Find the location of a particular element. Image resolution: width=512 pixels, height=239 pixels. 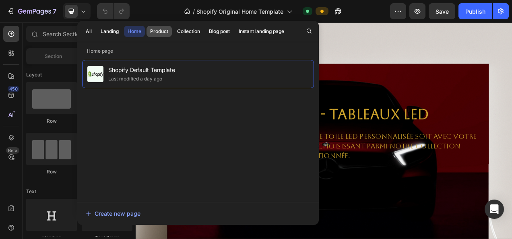

p: Home page is located at coordinates (198, 51).